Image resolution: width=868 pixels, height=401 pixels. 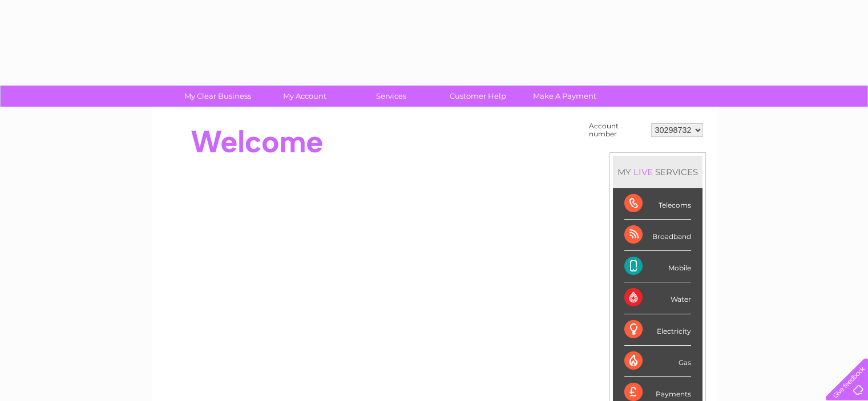 What do you see at coordinates (657, 235) in the screenshot?
I see `div: Broadband` at bounding box center [657, 235].